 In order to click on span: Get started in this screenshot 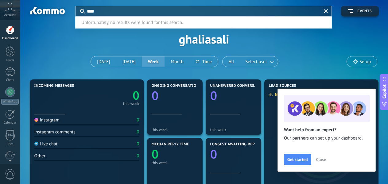, I will do `click(298, 160)`.